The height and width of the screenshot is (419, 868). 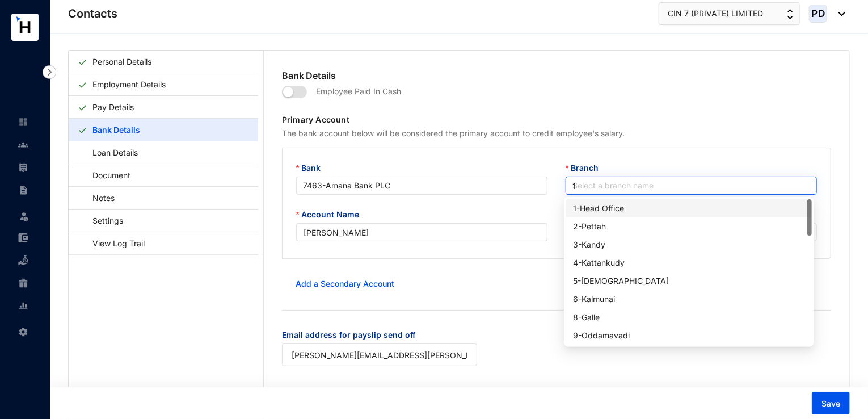 What do you see at coordinates (556, 137) in the screenshot?
I see `p: The bank account below will be considered the primary account to credit employee's salary.` at bounding box center [556, 137].